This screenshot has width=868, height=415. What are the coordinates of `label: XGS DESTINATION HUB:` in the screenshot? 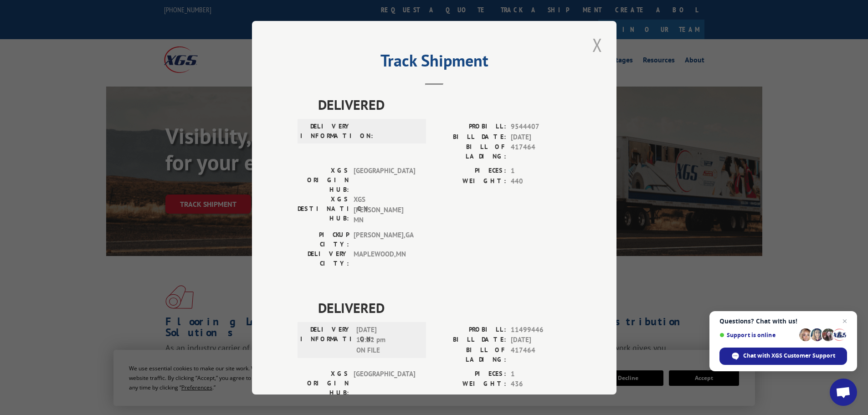 It's located at (323, 210).